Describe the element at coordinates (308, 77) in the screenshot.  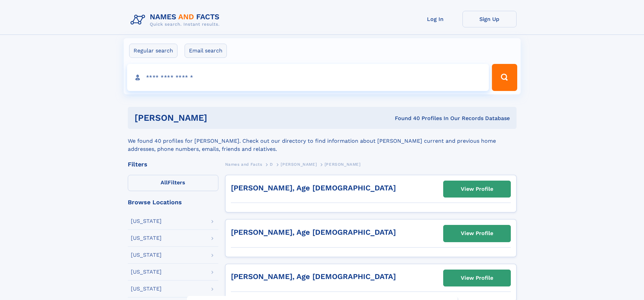
I see `input: search input` at that location.